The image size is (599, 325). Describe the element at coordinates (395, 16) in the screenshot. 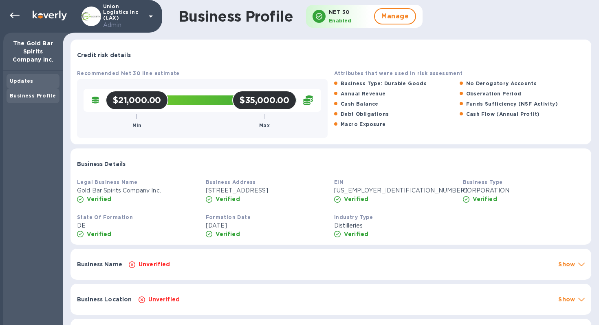

I see `span: Manage` at that location.